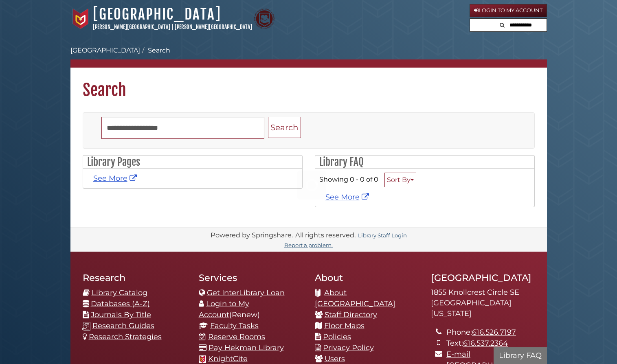 Image resolution: width=617 pixels, height=364 pixels. What do you see at coordinates (350, 315) in the screenshot?
I see `a: Staff Directory` at bounding box center [350, 315].